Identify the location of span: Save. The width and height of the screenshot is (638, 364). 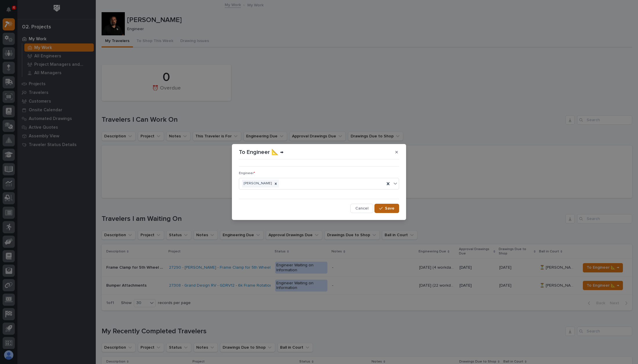
(390, 209).